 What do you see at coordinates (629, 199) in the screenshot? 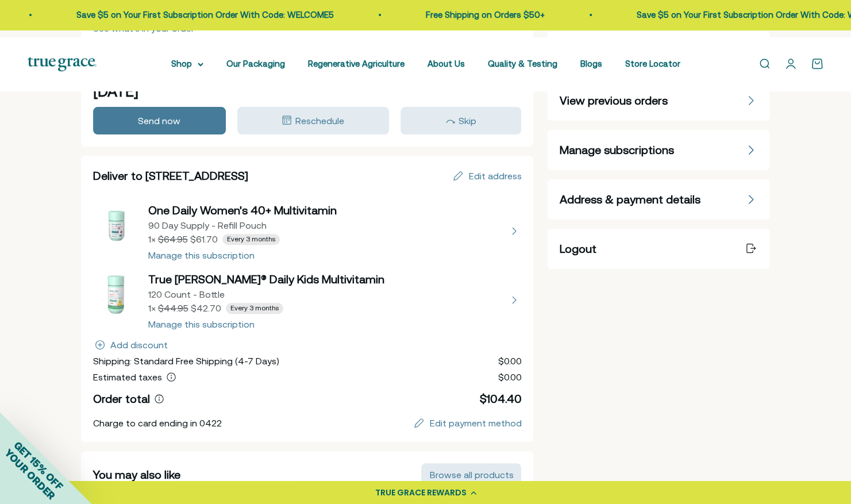
I see `span: Address & payment details` at bounding box center [629, 199].